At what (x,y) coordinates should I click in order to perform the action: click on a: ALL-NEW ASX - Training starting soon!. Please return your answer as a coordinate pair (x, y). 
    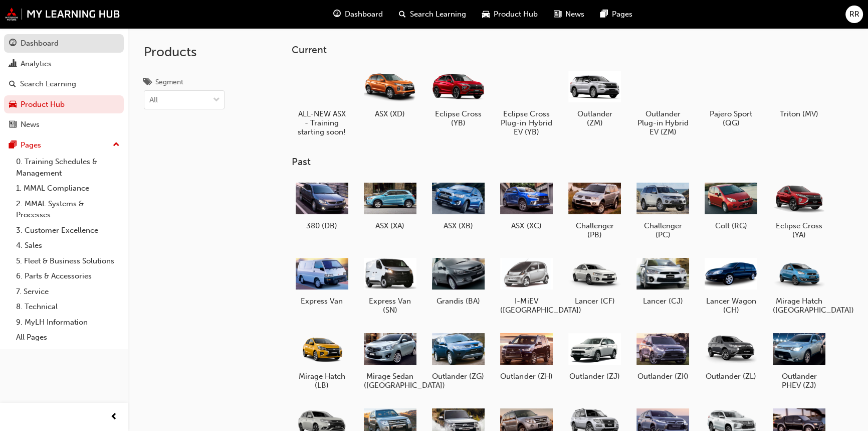
    Looking at the image, I should click on (322, 102).